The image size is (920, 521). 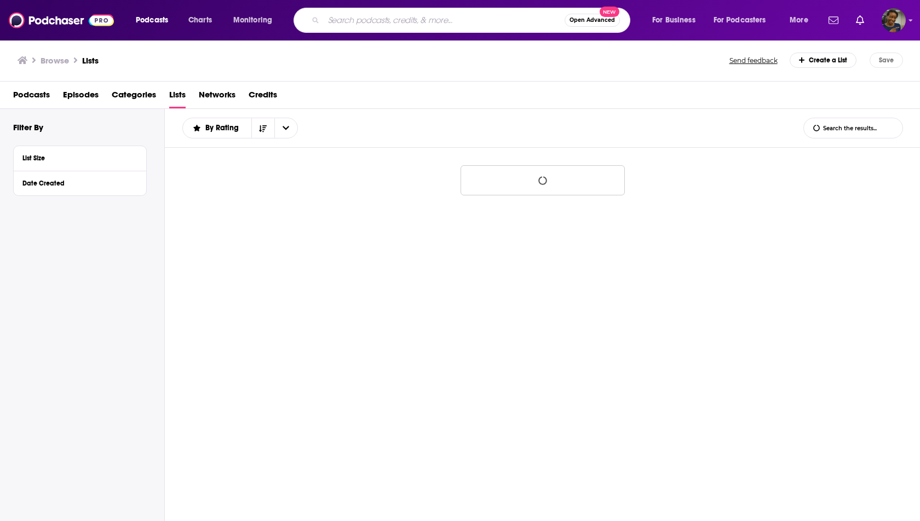 What do you see at coordinates (799, 20) in the screenshot?
I see `span: More` at bounding box center [799, 20].